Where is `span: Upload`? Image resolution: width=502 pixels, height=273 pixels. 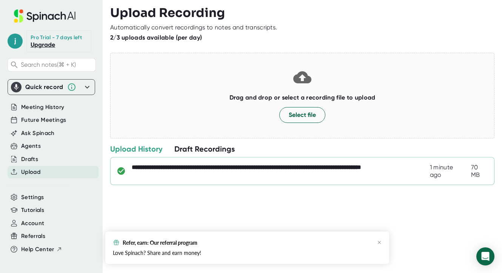 span: Upload is located at coordinates (31, 172).